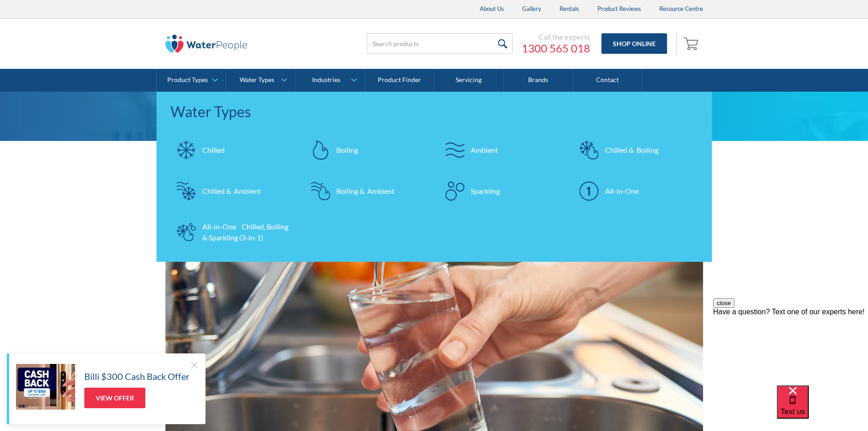 This screenshot has width=868, height=431. Describe the element at coordinates (233, 191) in the screenshot. I see `a: Chilled & Ambient` at that location.